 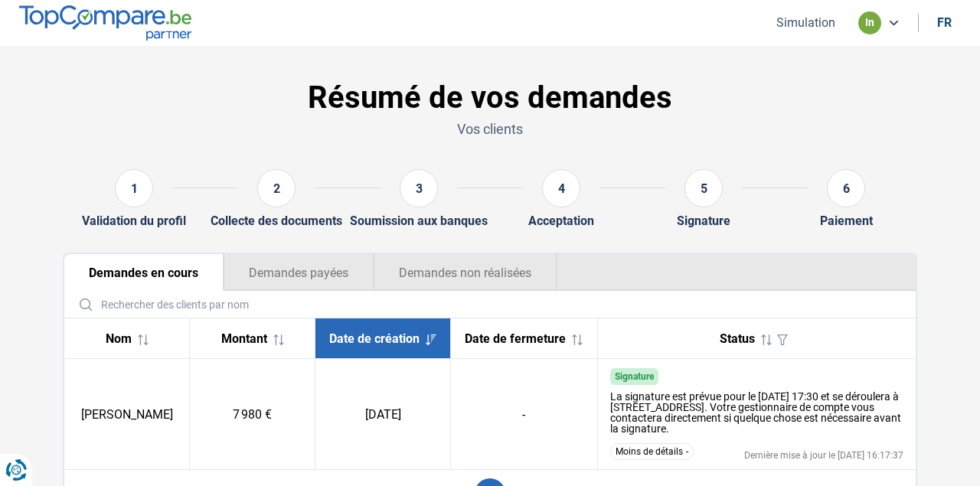 What do you see at coordinates (134, 188) in the screenshot?
I see `div: 1` at bounding box center [134, 188].